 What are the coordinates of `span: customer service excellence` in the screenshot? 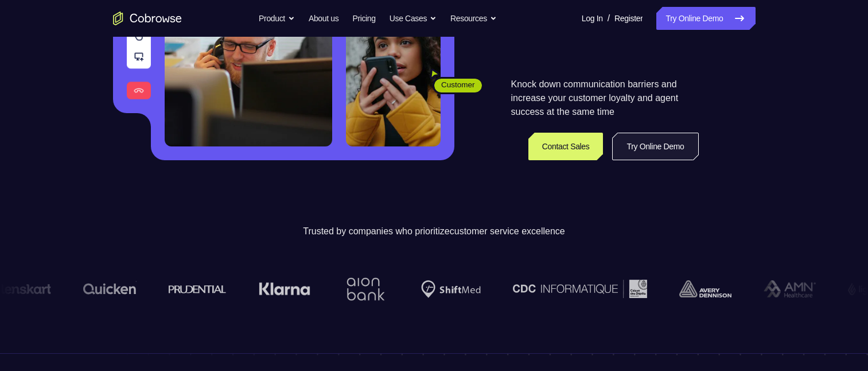 It's located at (508, 231).